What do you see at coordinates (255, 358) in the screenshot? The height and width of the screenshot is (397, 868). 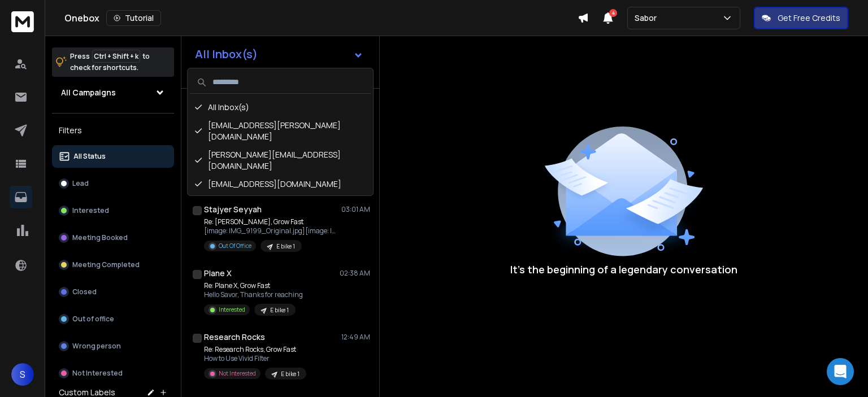 I see `p: How to Use Vivid Filter` at bounding box center [255, 358].